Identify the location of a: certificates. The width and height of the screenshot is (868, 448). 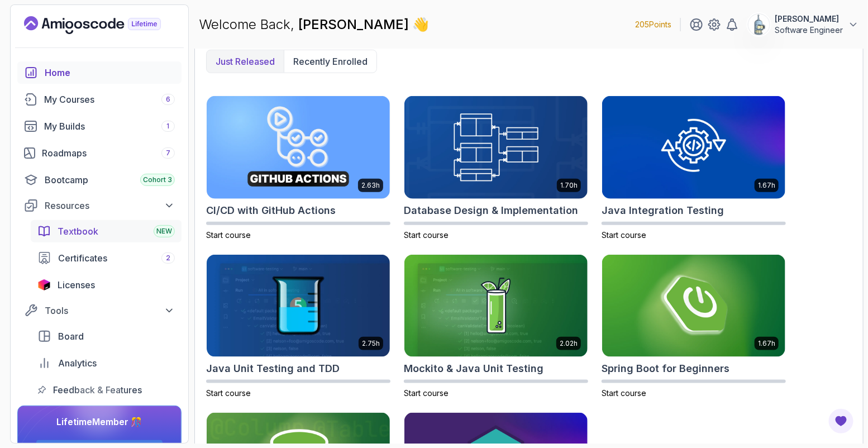
(106, 258).